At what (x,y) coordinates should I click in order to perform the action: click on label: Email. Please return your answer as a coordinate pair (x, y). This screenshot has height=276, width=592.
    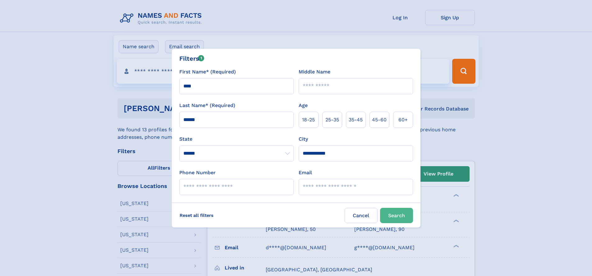
    Looking at the image, I should click on (305, 173).